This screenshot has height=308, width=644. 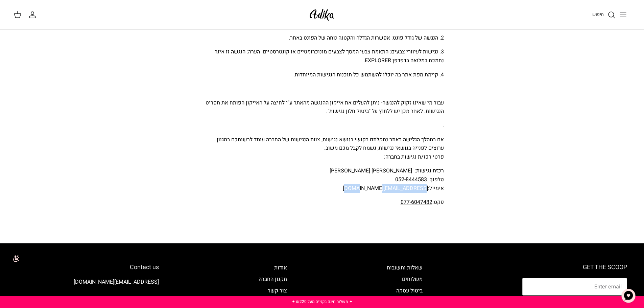 What do you see at coordinates (322, 302) in the screenshot?
I see `a: ✦ משלוח חינם בקנייה מעל ₪220 ✦` at bounding box center [322, 302].